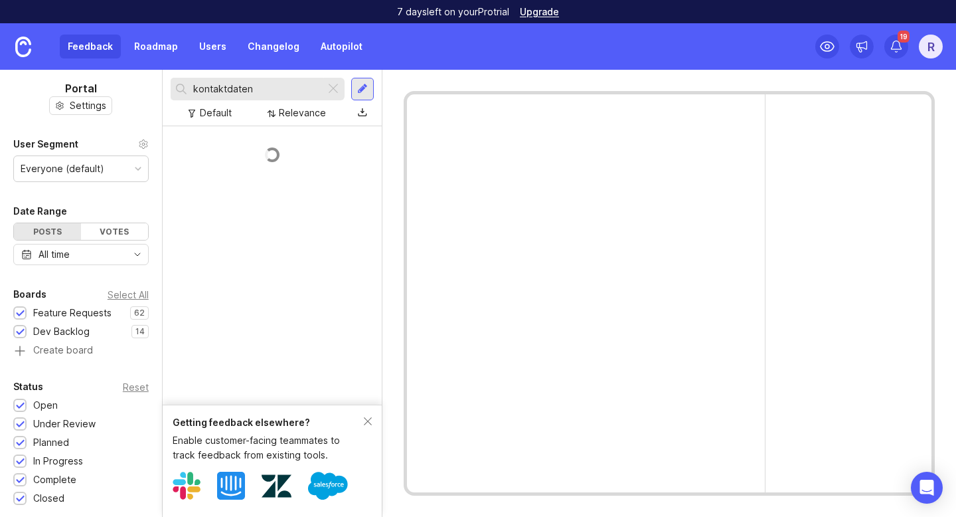 The image size is (956, 517). I want to click on div: Planned, so click(51, 442).